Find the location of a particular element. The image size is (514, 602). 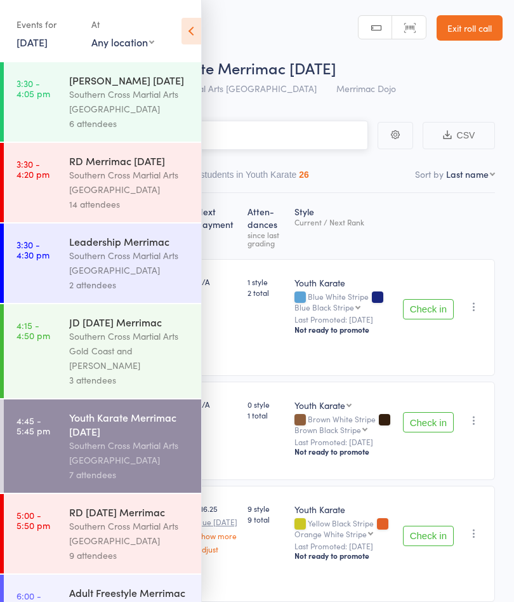

time: 4:45 - 5:45 pm is located at coordinates (33, 426).